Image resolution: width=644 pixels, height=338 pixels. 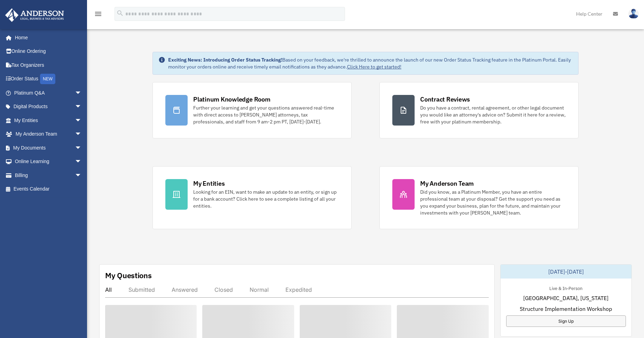 I want to click on div: Sign Up, so click(x=566, y=321).